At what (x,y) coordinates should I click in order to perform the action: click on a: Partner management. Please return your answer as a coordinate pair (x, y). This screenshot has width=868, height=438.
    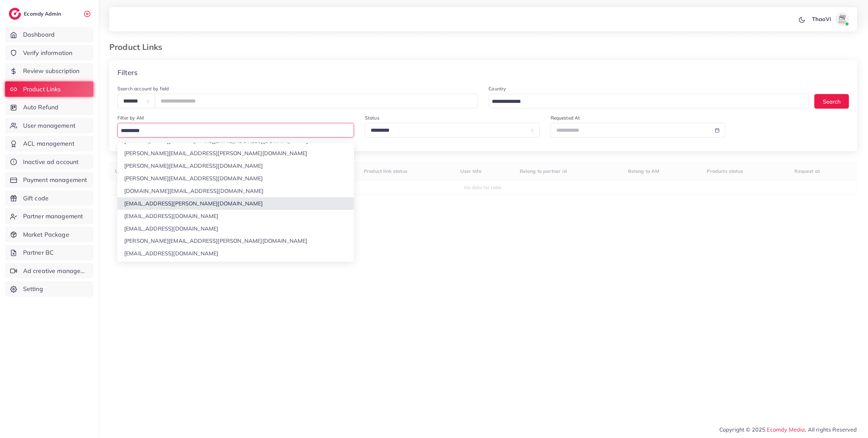
    Looking at the image, I should click on (50, 216).